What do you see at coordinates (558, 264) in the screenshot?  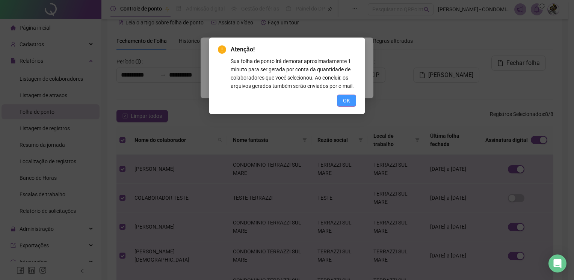 I see `div: Open Intercom Messenger` at bounding box center [558, 264].